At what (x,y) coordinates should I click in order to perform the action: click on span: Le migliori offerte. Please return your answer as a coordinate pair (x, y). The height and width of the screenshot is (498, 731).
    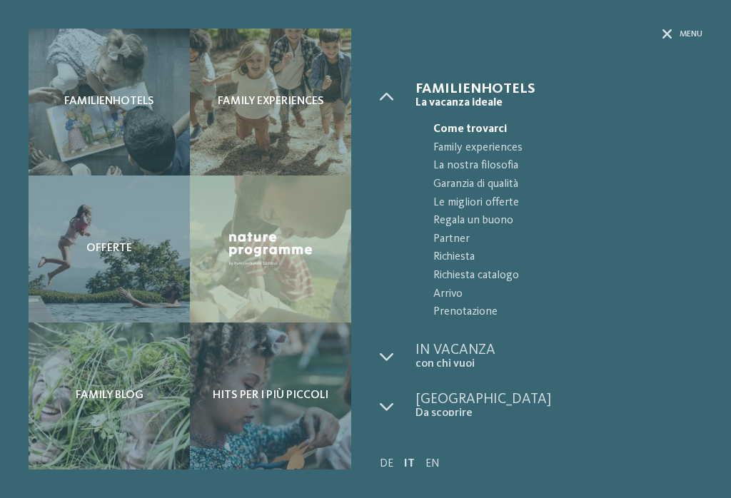
    Looking at the image, I should click on (567, 203).